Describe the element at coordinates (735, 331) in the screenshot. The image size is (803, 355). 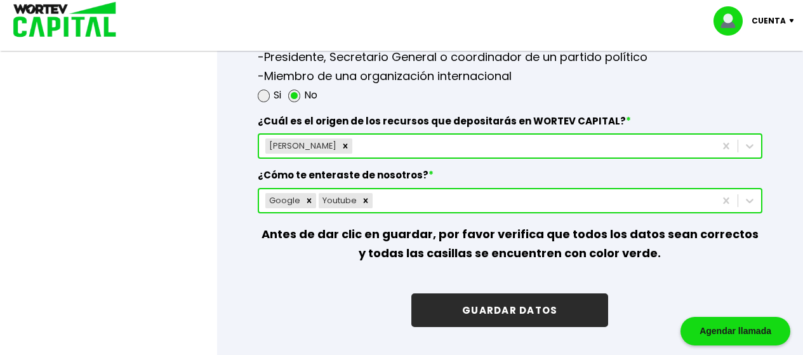
I see `div: Agendar llamada` at that location.